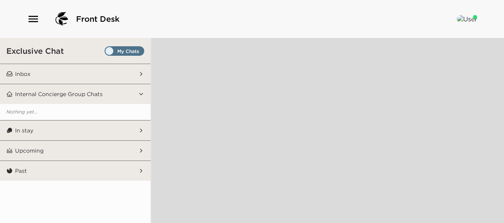 Image resolution: width=504 pixels, height=223 pixels. Describe the element at coordinates (24, 131) in the screenshot. I see `p: In stay` at that location.